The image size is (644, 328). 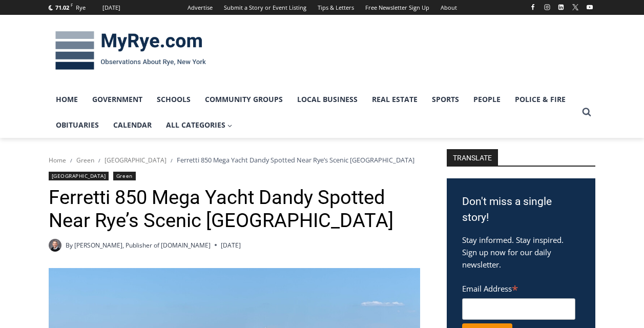 I want to click on a: X, so click(x=575, y=7).